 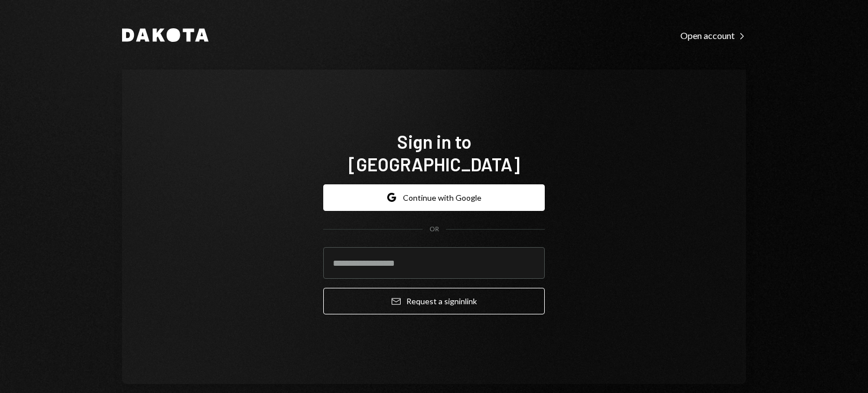 What do you see at coordinates (434, 197) in the screenshot?
I see `button: Continue with Google` at bounding box center [434, 197].